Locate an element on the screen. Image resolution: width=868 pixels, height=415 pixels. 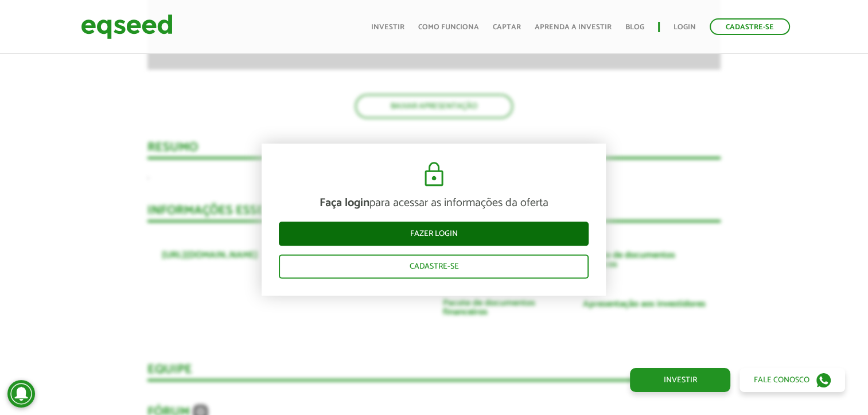
a: Fale conosco is located at coordinates (792, 380).